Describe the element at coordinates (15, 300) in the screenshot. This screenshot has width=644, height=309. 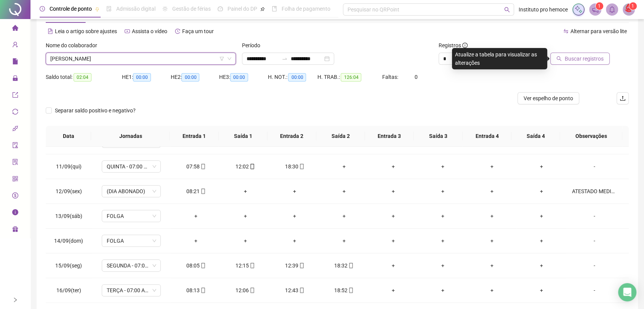
I see `span: right` at that location.